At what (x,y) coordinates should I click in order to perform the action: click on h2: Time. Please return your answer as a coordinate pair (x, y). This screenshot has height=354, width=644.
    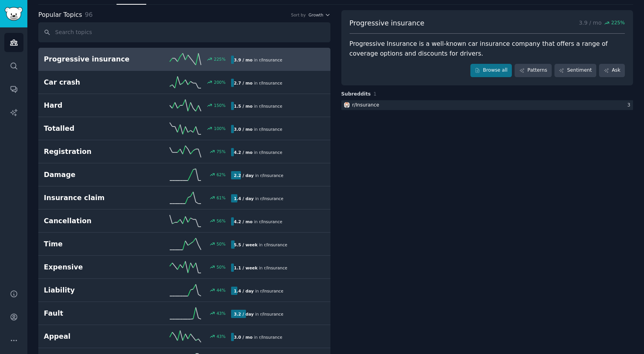
    Looking at the image, I should click on (91, 244).